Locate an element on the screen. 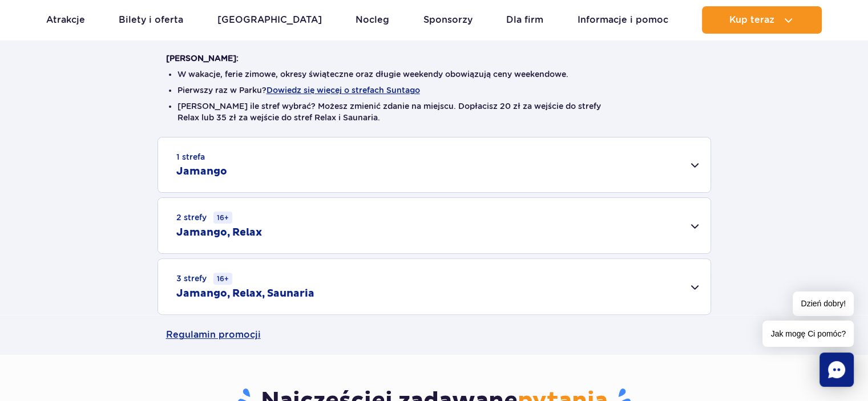  span: Jak mogę Ci pomóc? is located at coordinates (808, 333).